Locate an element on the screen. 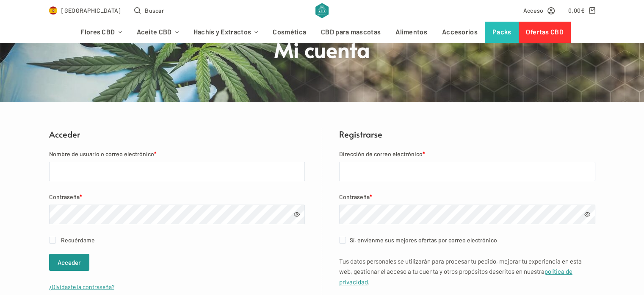  img: CBD Alchemy is located at coordinates (322, 11).